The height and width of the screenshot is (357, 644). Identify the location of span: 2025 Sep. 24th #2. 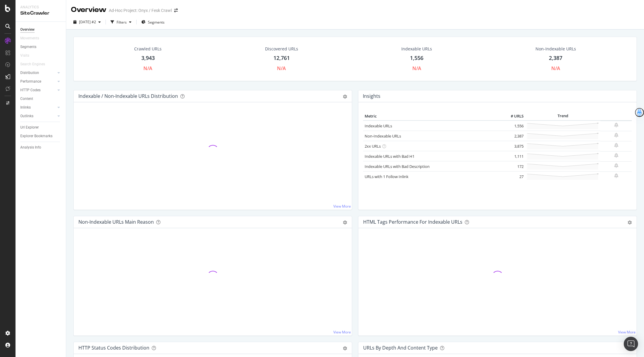
(88, 21).